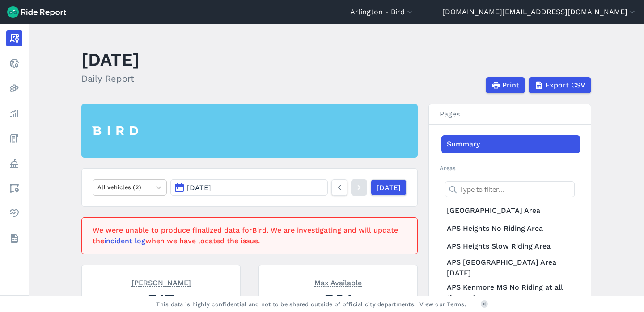 This screenshot has width=644, height=312. What do you see at coordinates (14, 238) in the screenshot?
I see `a: Datasets` at bounding box center [14, 238].